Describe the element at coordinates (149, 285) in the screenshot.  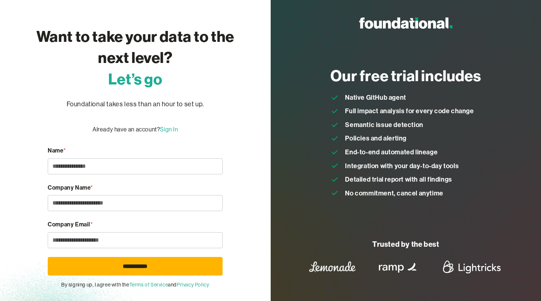
I see `a: Terms of Service` at that location.